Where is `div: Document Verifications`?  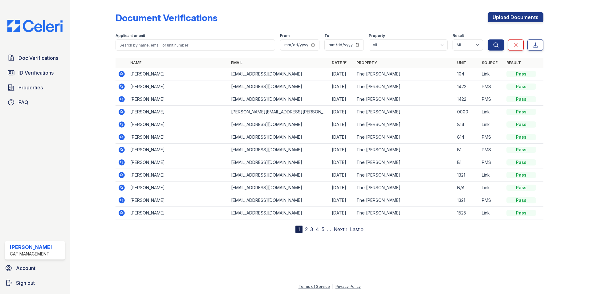 div: Document Verifications is located at coordinates (166, 18).